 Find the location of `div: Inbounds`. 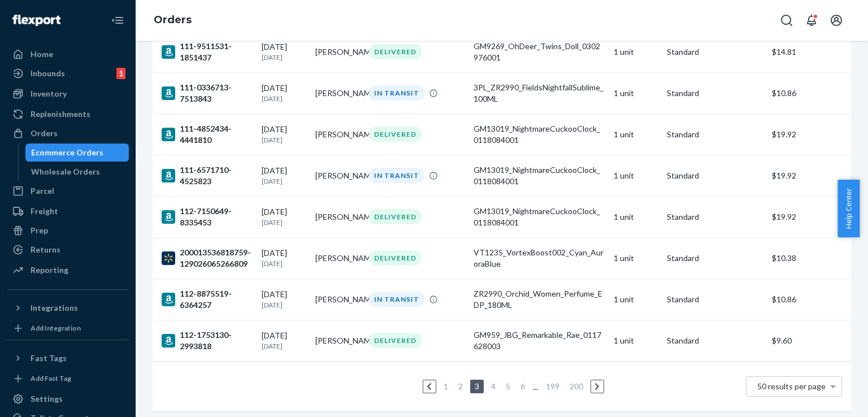

div: Inbounds is located at coordinates (48, 74).